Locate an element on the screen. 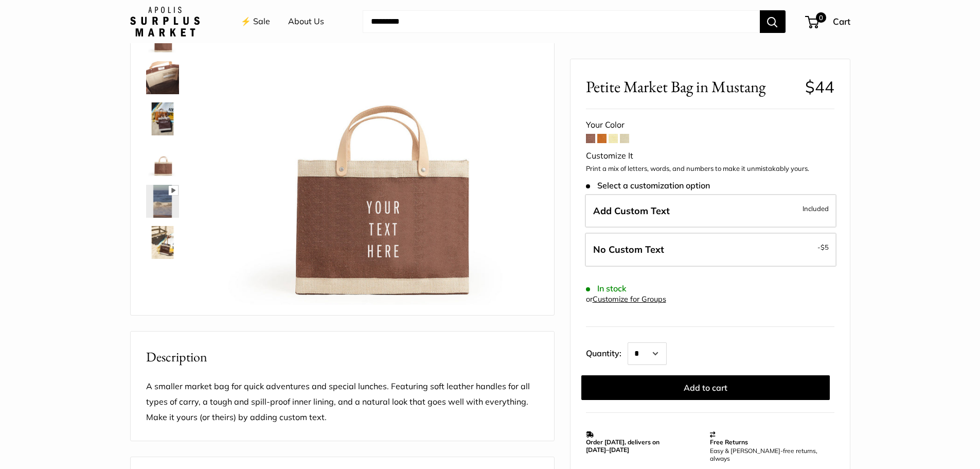 The image size is (980, 469). p: A smaller market bag for quick adventures and special lunches. Featuring soft leather handles for... is located at coordinates (342, 402).